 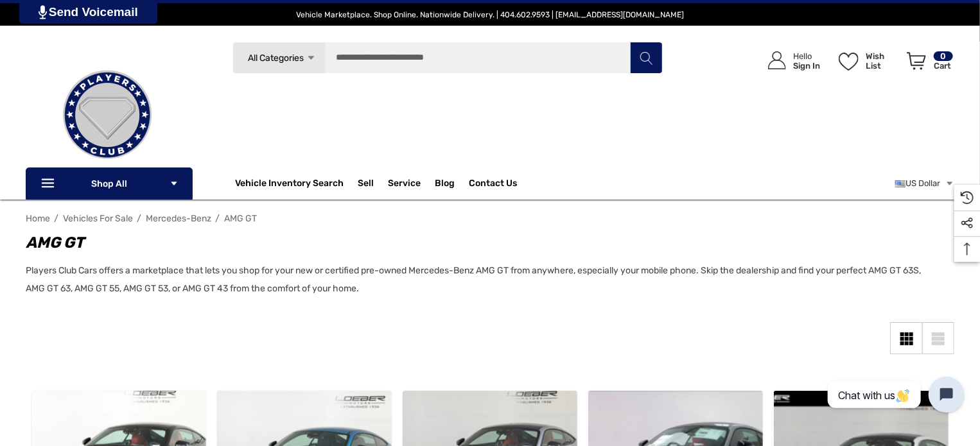 What do you see at coordinates (178, 219) in the screenshot?
I see `span: Mercedes-Benz` at bounding box center [178, 219].